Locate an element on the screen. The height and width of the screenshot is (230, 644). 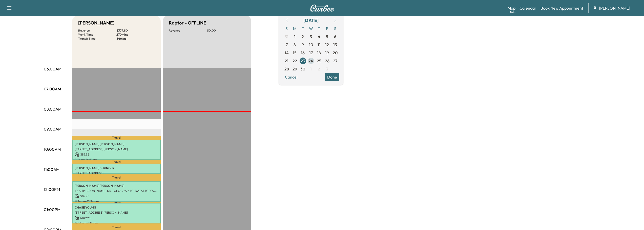
p: $ 379.80 is located at coordinates (135, 31).